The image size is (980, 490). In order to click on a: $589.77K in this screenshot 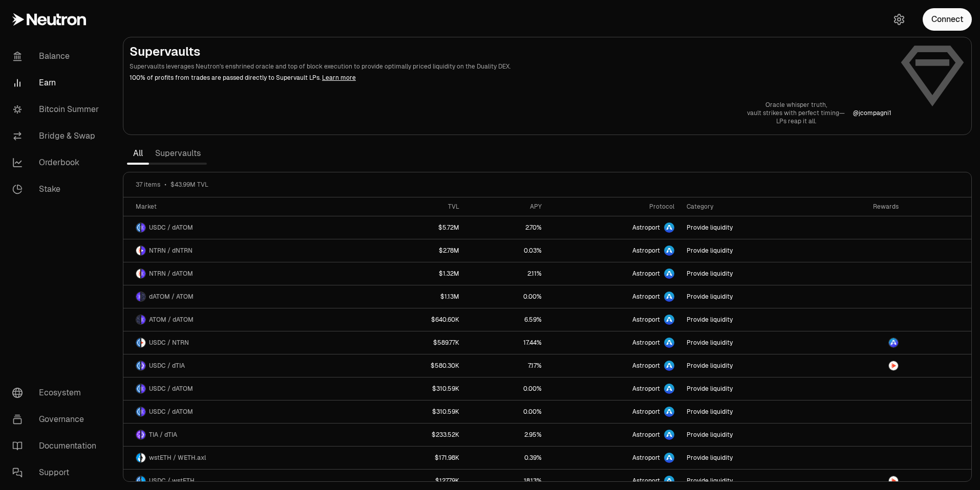, I will do `click(418, 342)`.